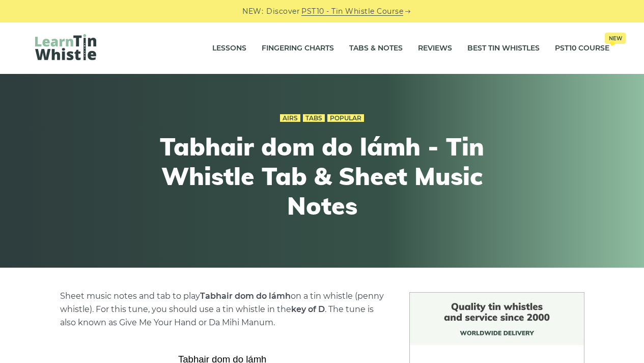 Image resolution: width=644 pixels, height=363 pixels. What do you see at coordinates (66, 47) in the screenshot?
I see `img: LearnTinWhistle.com` at bounding box center [66, 47].